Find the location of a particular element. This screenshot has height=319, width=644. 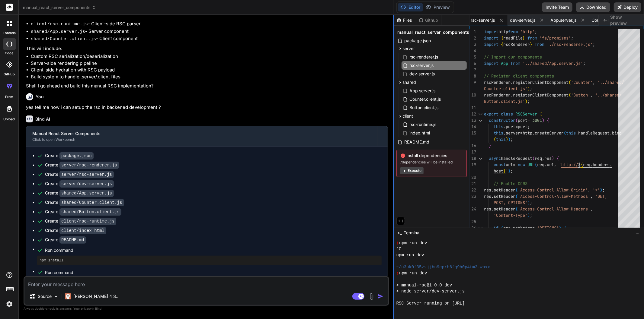

span: rsc-renderer.js is located at coordinates (424, 57).